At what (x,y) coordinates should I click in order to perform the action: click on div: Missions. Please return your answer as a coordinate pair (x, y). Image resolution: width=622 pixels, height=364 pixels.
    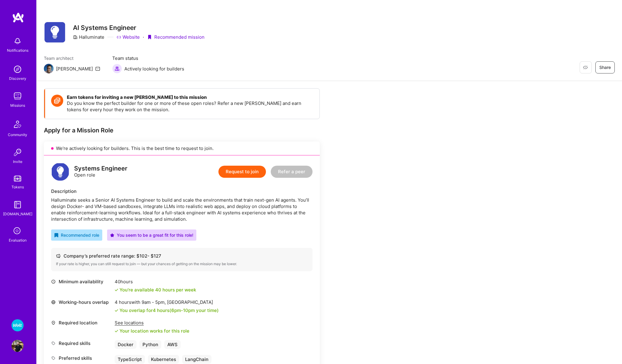
    Looking at the image, I should click on (17, 105).